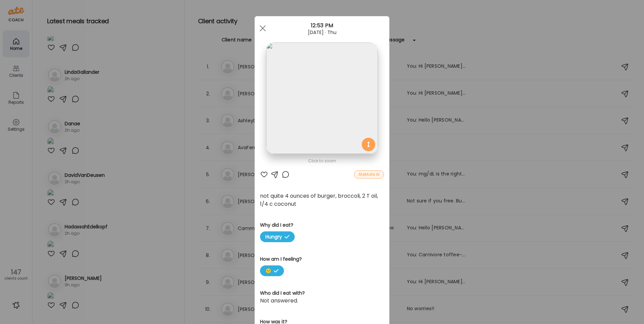 Image resolution: width=644 pixels, height=324 pixels. What do you see at coordinates (322, 301) in the screenshot?
I see `div: Not answered.` at bounding box center [322, 301].